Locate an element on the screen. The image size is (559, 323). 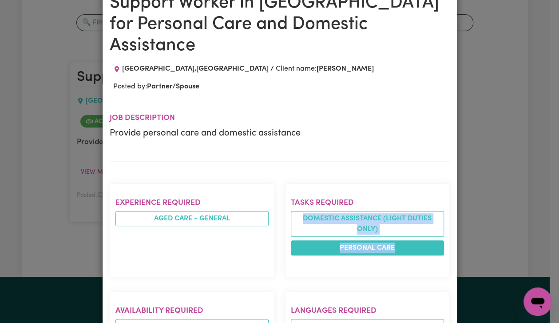
p: Provide personal care and domestic assistance is located at coordinates (280, 133).